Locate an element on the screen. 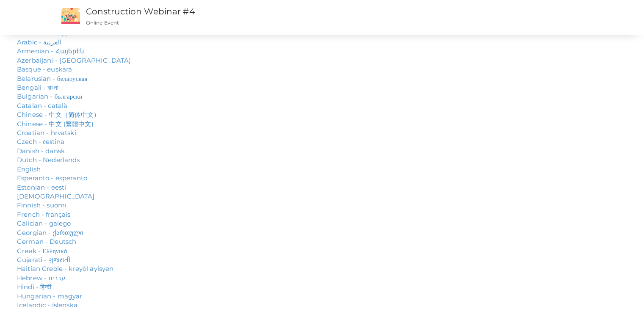 The width and height of the screenshot is (644, 309). a: Georgian - ქართული is located at coordinates (51, 233).